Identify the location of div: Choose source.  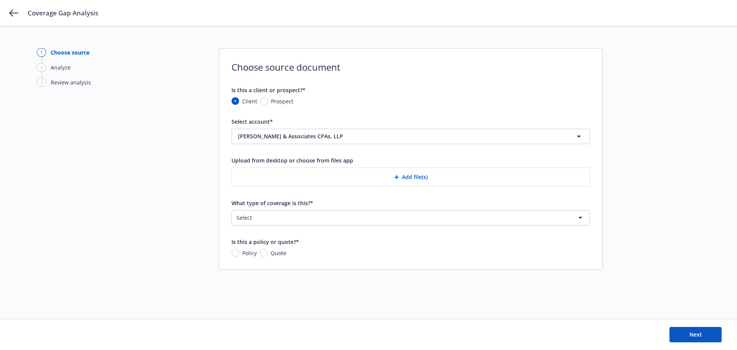
(70, 52).